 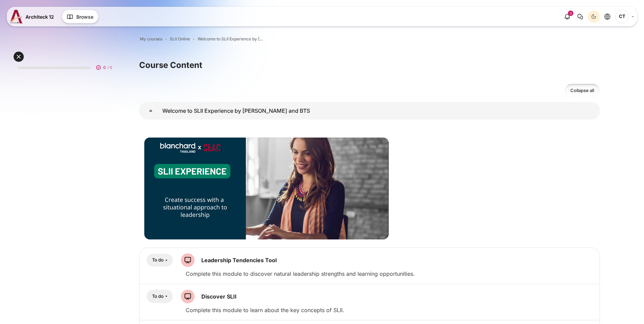 I want to click on div: Completion requirements for Leadership Tendencies Tool, so click(x=160, y=260).